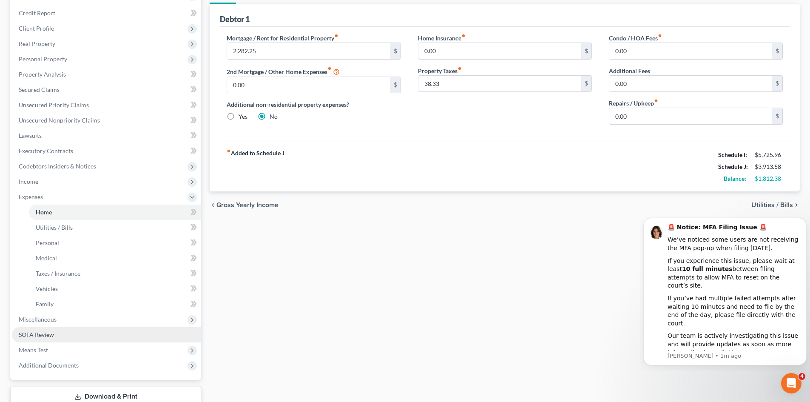  What do you see at coordinates (797, 205) in the screenshot?
I see `i: chevron_right` at bounding box center [797, 205].